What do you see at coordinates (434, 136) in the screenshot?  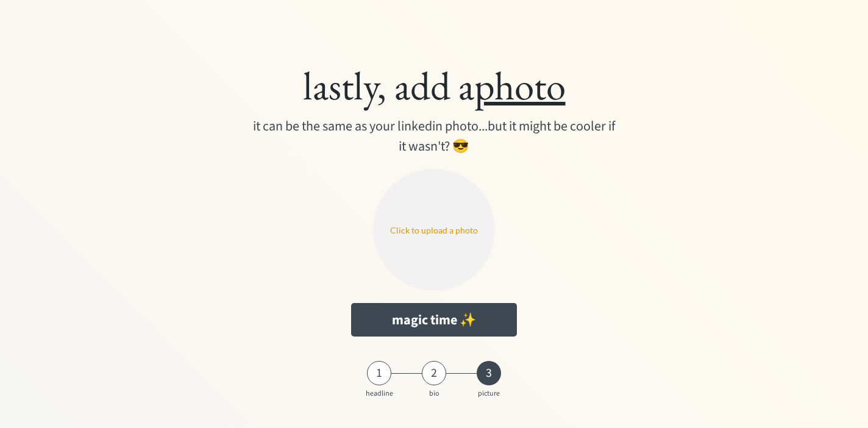 I see `div: it can be the same as your linkedin photo...but it might be cooler if it wasn't? 😎` at bounding box center [434, 136].